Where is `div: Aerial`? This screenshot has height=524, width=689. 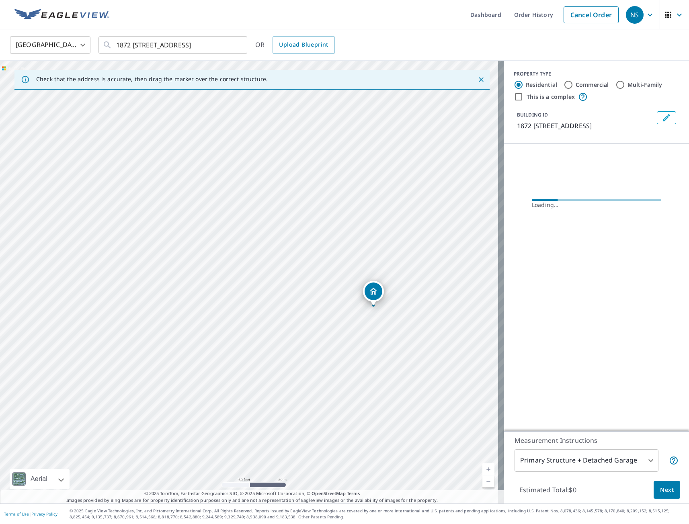
div: Aerial is located at coordinates (39, 479).